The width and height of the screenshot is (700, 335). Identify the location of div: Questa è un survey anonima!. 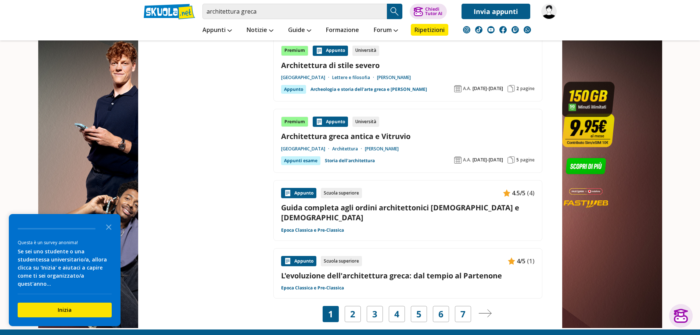
(65, 242).